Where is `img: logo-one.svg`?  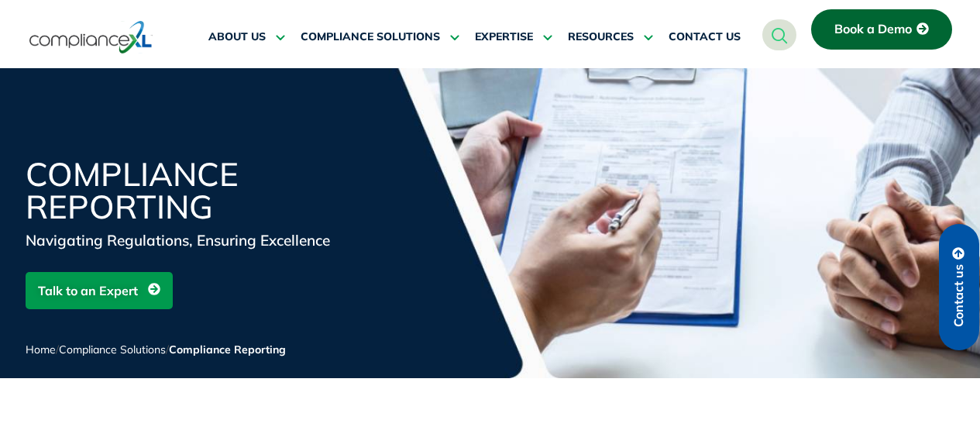
img: logo-one.svg is located at coordinates (90, 37).